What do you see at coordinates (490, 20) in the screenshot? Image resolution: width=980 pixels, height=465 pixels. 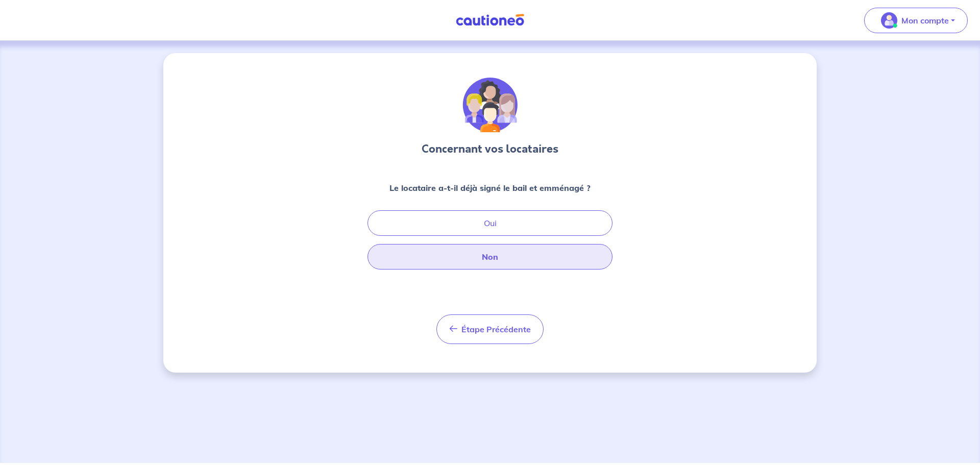 I see `img: Cautioneo` at bounding box center [490, 20].